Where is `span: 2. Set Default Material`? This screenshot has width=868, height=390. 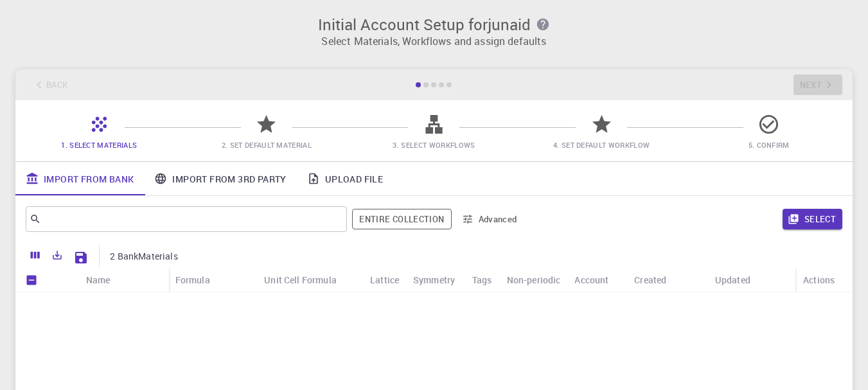 span: 2. Set Default Material is located at coordinates (267, 144).